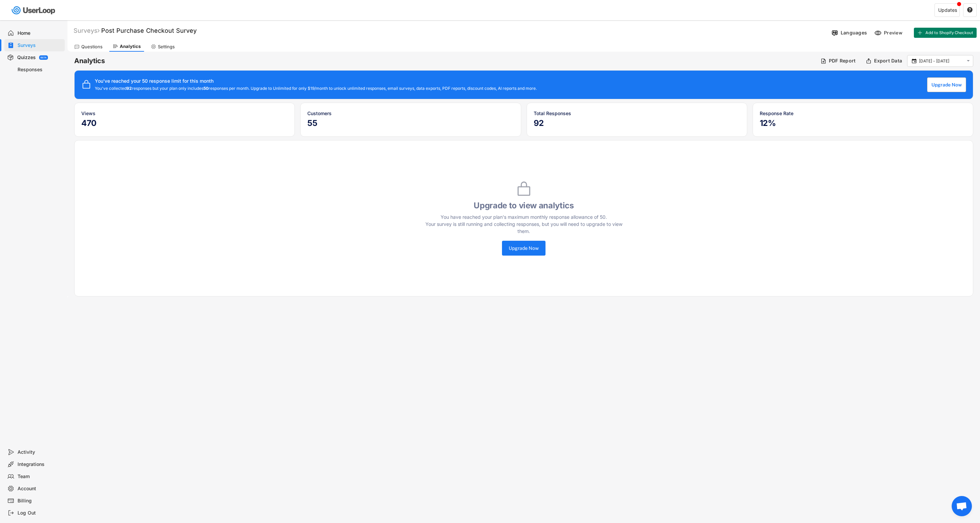  What do you see at coordinates (853, 33) in the screenshot?
I see `div: Languages` at bounding box center [853, 33].